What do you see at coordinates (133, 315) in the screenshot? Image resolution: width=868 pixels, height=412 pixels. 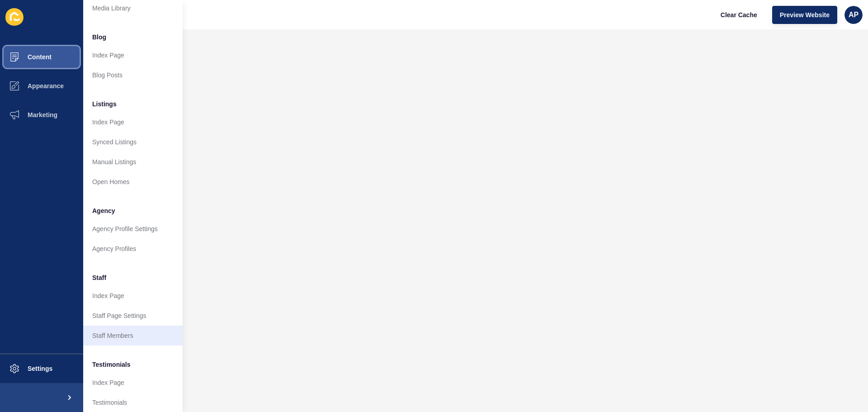 I see `a: Staff Page Settings` at bounding box center [133, 315].